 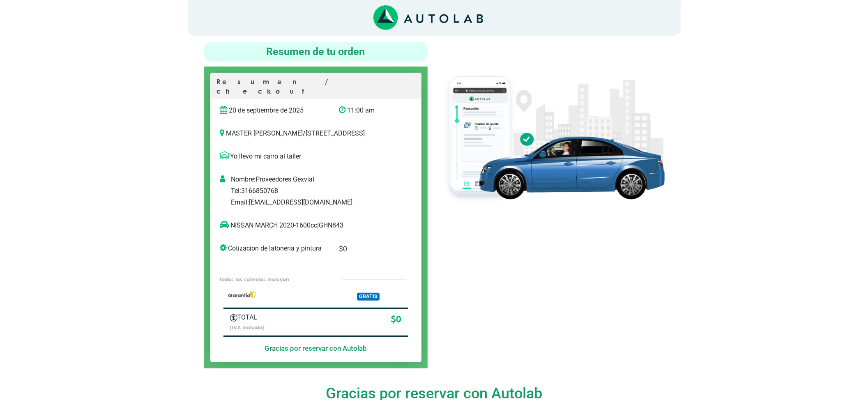 I want to click on p: Cotizacion de latoneria y pintura, so click(x=273, y=249).